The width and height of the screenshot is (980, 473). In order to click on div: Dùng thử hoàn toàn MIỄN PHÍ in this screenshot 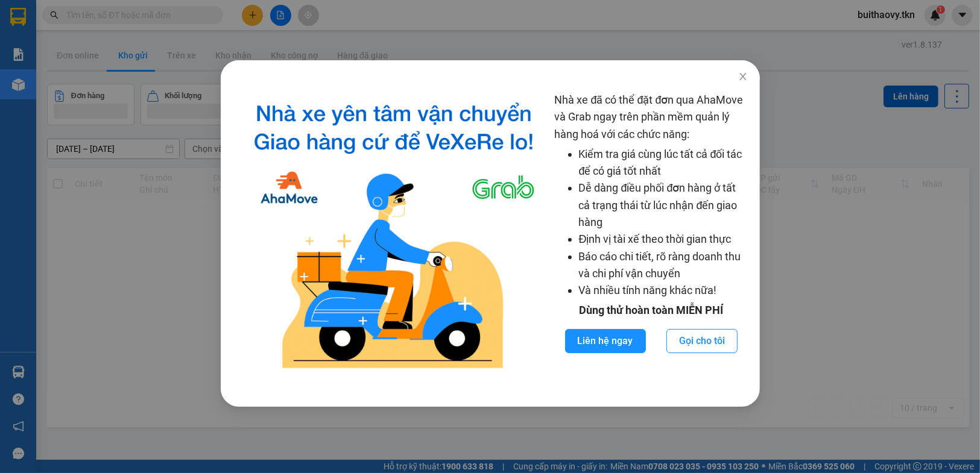, I will do `click(651, 310)`.